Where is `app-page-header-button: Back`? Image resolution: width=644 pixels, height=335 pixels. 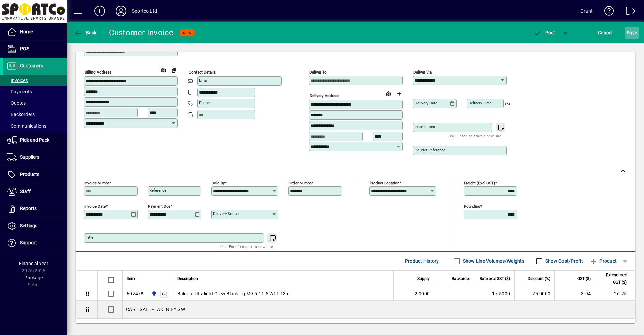
app-page-header-button: Back is located at coordinates (86, 32).